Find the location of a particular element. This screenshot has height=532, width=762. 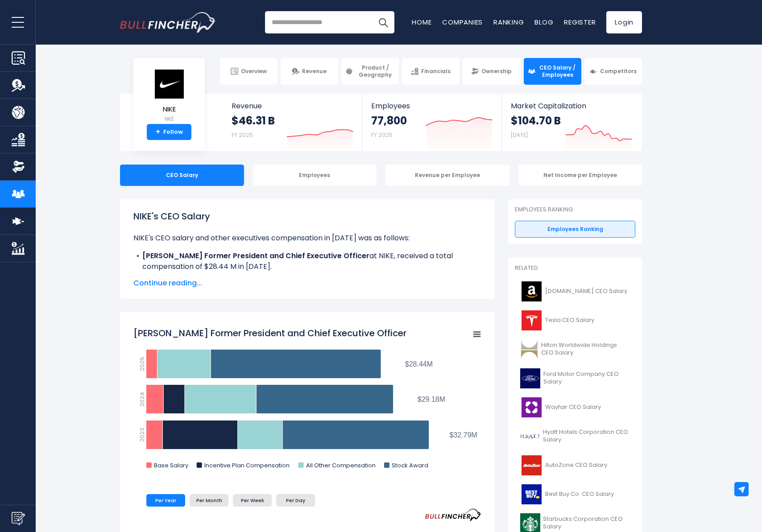

li: Per Year is located at coordinates (166, 501).